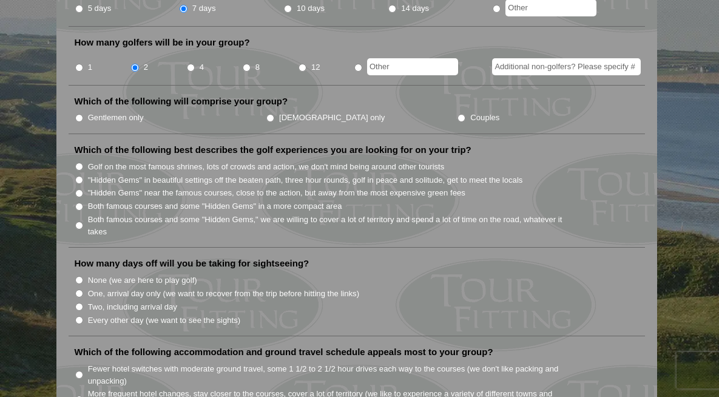  What do you see at coordinates (223, 294) in the screenshot?
I see `label: One, arrival day only (we want to recover from the trip before hitting the links)` at bounding box center [223, 294].